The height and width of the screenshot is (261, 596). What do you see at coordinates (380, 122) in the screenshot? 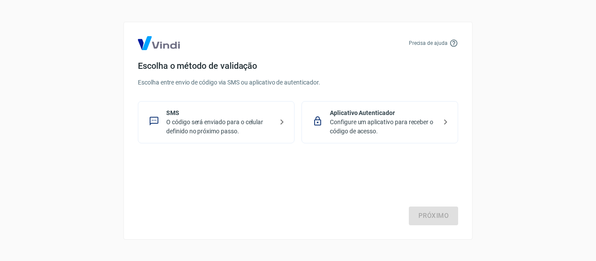
I see `div: Aplicativo AutenticadorConfigure um aplicativo para receber o código de acesso.` at bounding box center [380, 122].